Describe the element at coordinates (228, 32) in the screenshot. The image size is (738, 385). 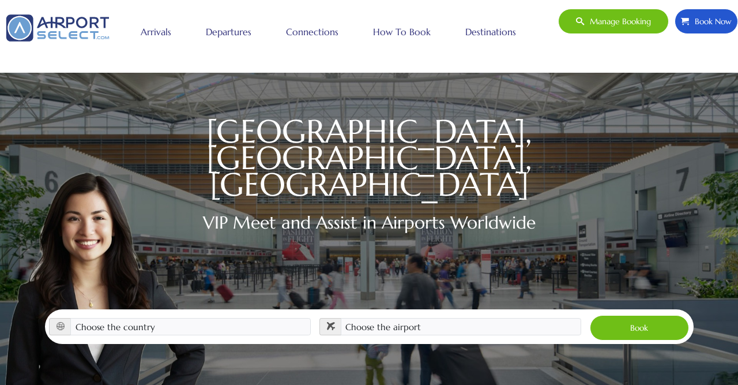
I see `a: Departures` at that location.